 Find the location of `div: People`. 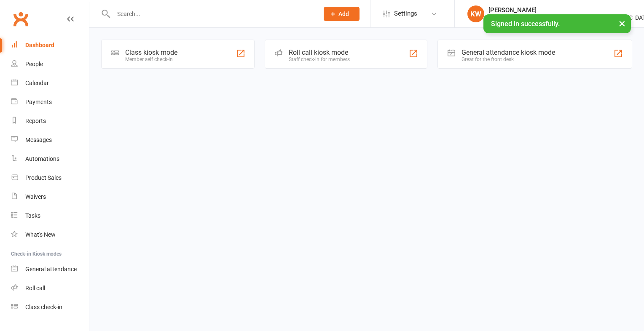

div: People is located at coordinates (34, 64).